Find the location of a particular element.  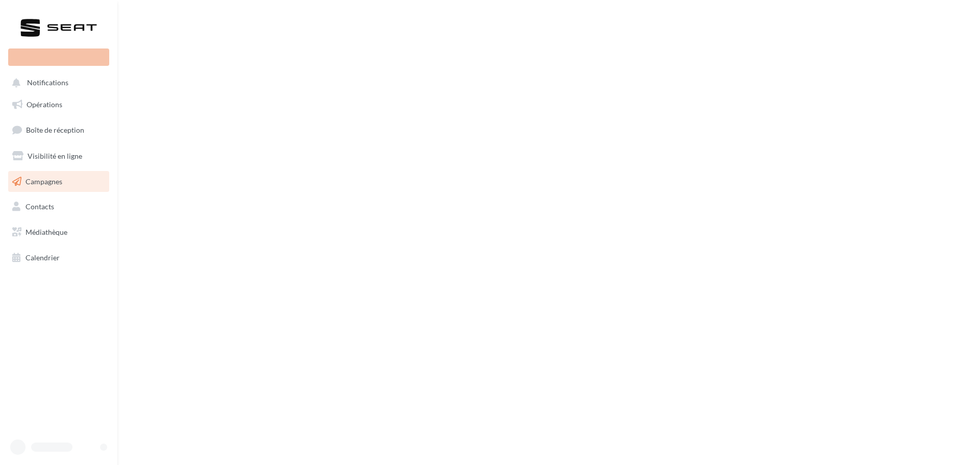

a: Campagnes is located at coordinates (59, 182).